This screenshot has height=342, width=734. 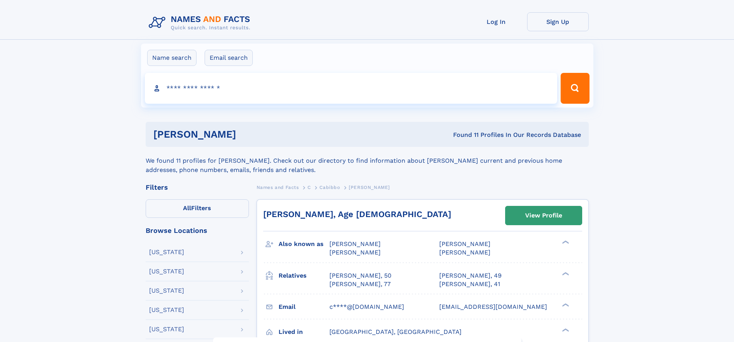 I want to click on div: Found 11 Profiles In Our Records Database, so click(x=463, y=135).